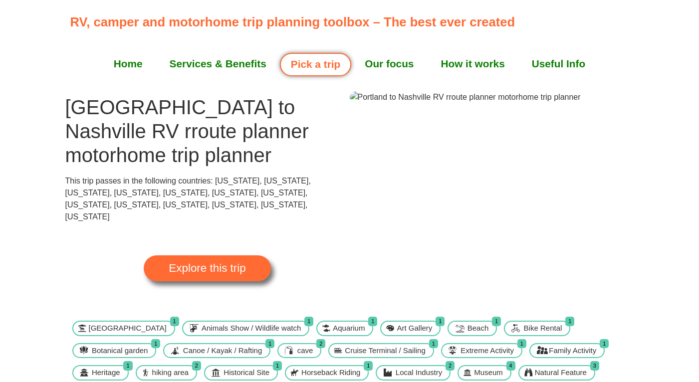 The height and width of the screenshot is (382, 699). What do you see at coordinates (389, 64) in the screenshot?
I see `a: Our focus` at bounding box center [389, 64].